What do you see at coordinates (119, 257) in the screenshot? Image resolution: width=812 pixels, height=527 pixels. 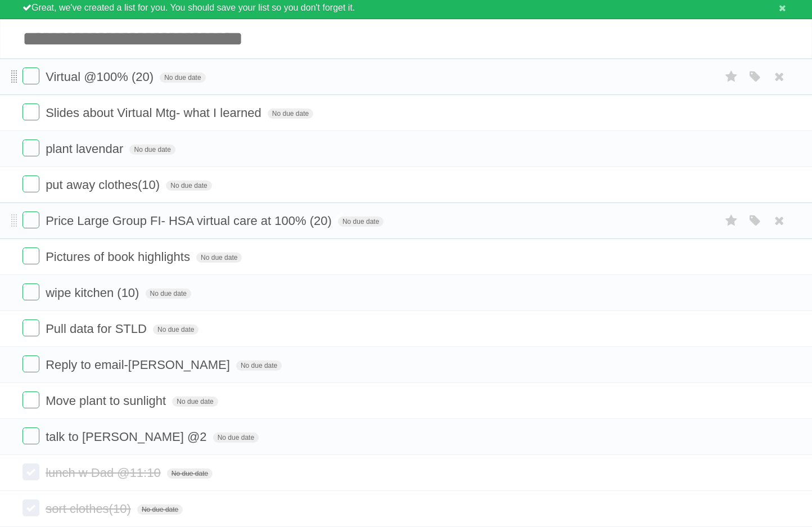 I see `span: Pictures of book highlights` at bounding box center [119, 257].